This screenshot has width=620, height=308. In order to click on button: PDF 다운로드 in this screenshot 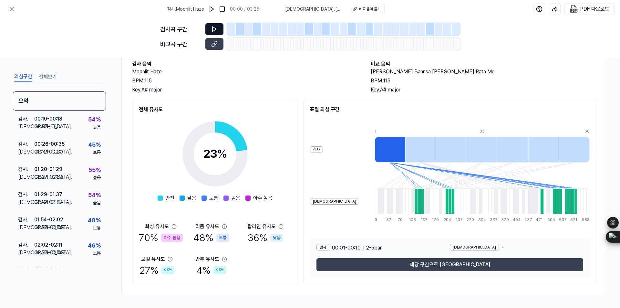, I will do `click(590, 9)`.